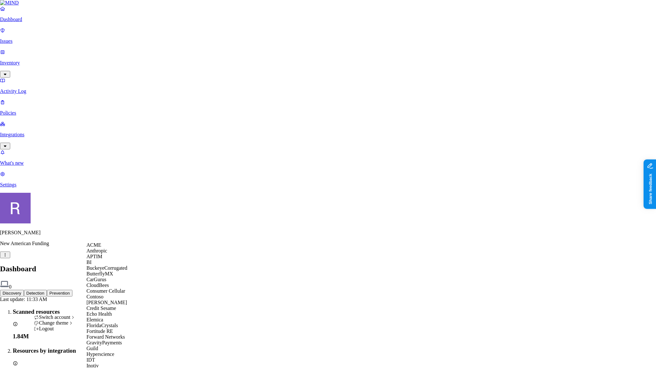 This screenshot has width=656, height=368. What do you see at coordinates (94, 245) in the screenshot?
I see `span: ACME` at bounding box center [94, 245].